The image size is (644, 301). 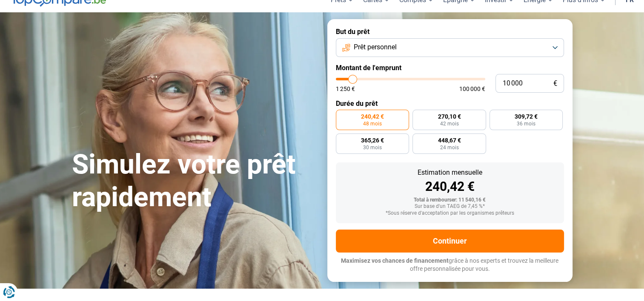 What do you see at coordinates (450, 31) in the screenshot?
I see `label: But du prêt` at bounding box center [450, 31].